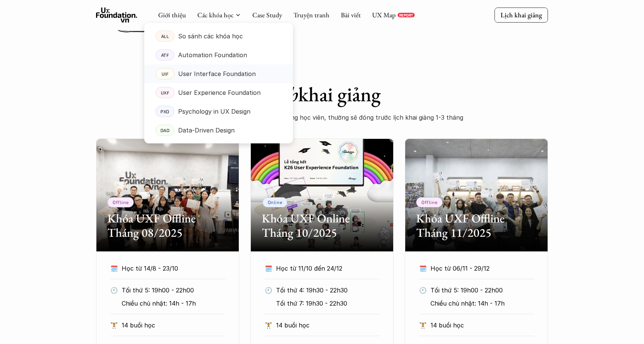 The height and width of the screenshot is (344, 644). I want to click on p: Học từ 14/8 - 23/10, so click(167, 269).